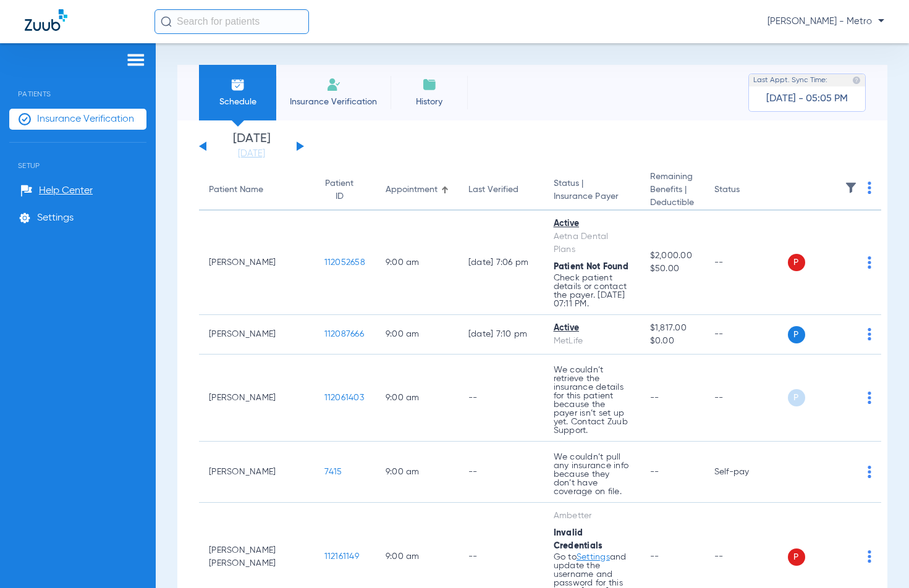  Describe the element at coordinates (746, 191) in the screenshot. I see `th: Status` at that location.